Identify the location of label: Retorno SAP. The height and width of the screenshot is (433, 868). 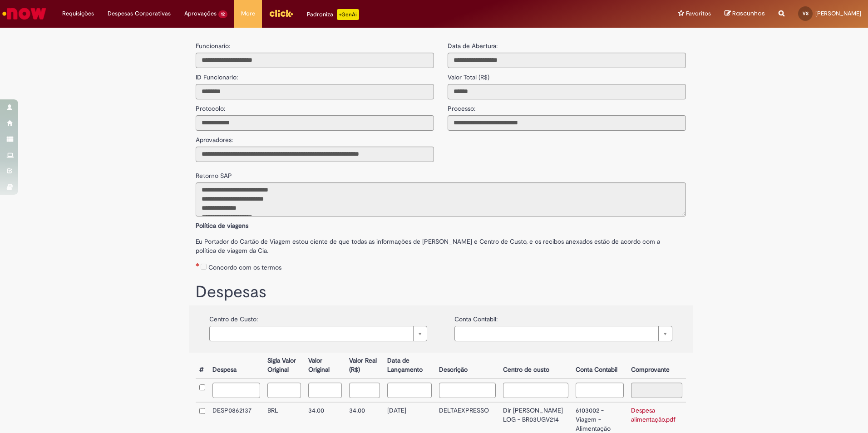
(213, 173).